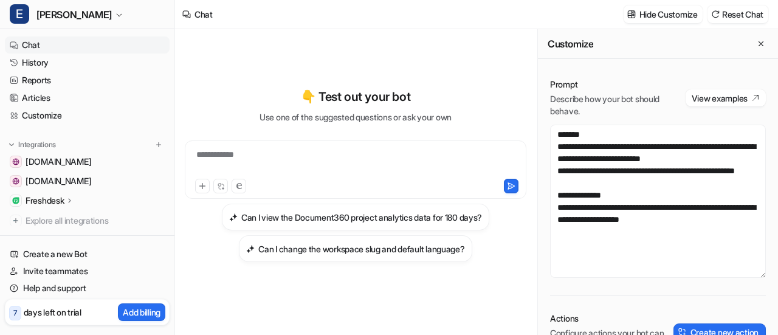 The width and height of the screenshot is (778, 335). Describe the element at coordinates (618, 105) in the screenshot. I see `p: Describe how your bot should behave.` at that location.